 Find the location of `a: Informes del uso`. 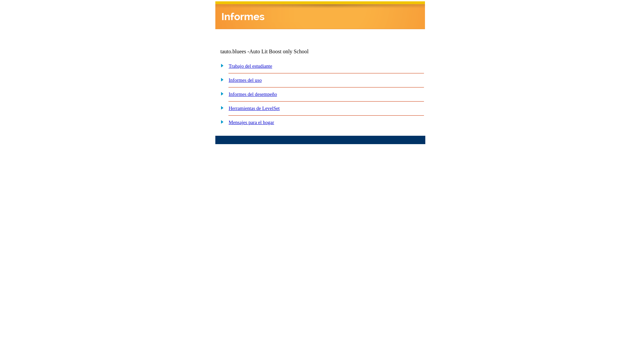

a: Informes del uso is located at coordinates (245, 80).